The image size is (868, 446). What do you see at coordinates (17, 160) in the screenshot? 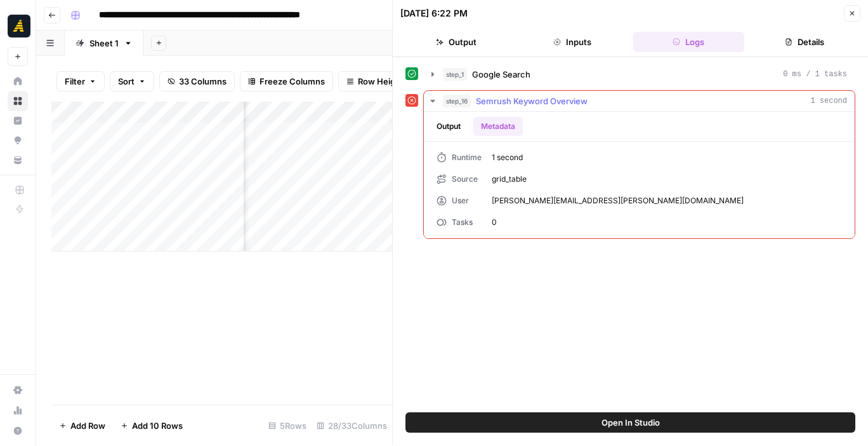
I see `a: Your Data` at bounding box center [17, 160].